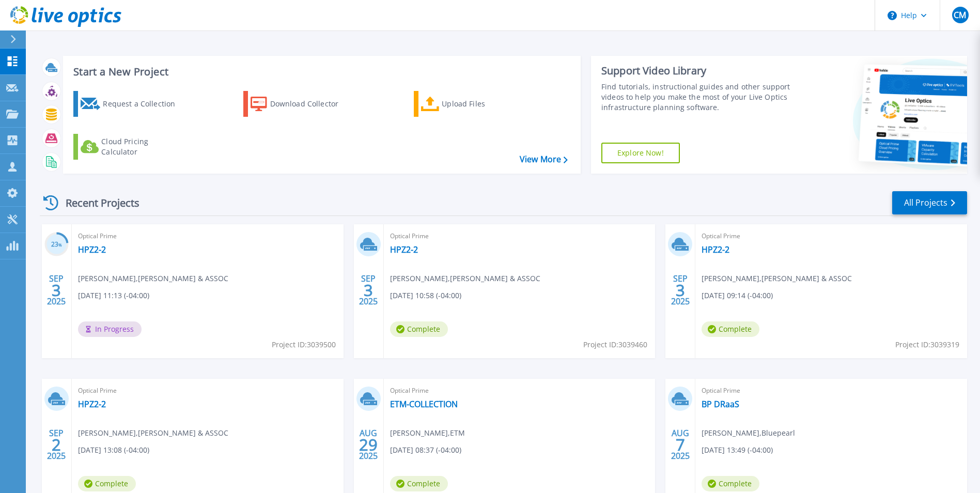 The height and width of the screenshot is (493, 980). Describe the element at coordinates (56, 445) in the screenshot. I see `span: 2` at that location.